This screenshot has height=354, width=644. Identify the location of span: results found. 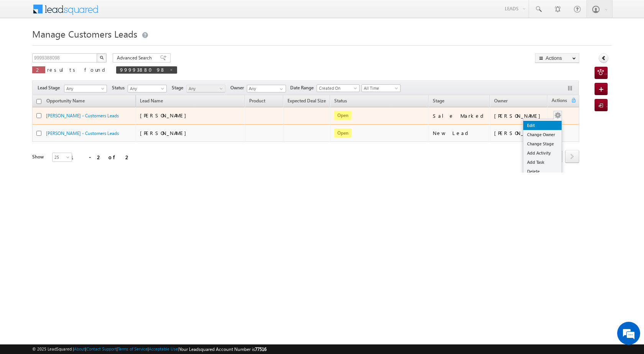
(77, 70).